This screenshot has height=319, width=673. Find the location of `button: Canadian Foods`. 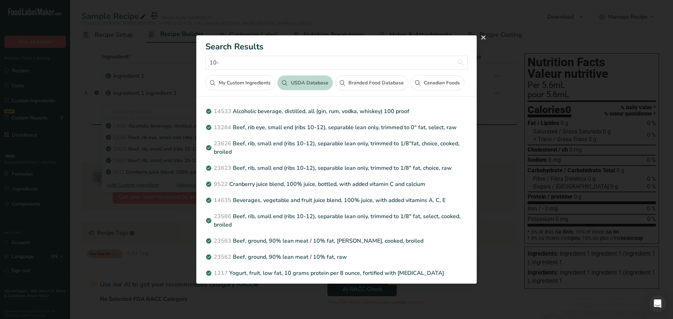

button: Canadian Foods is located at coordinates (438, 83).